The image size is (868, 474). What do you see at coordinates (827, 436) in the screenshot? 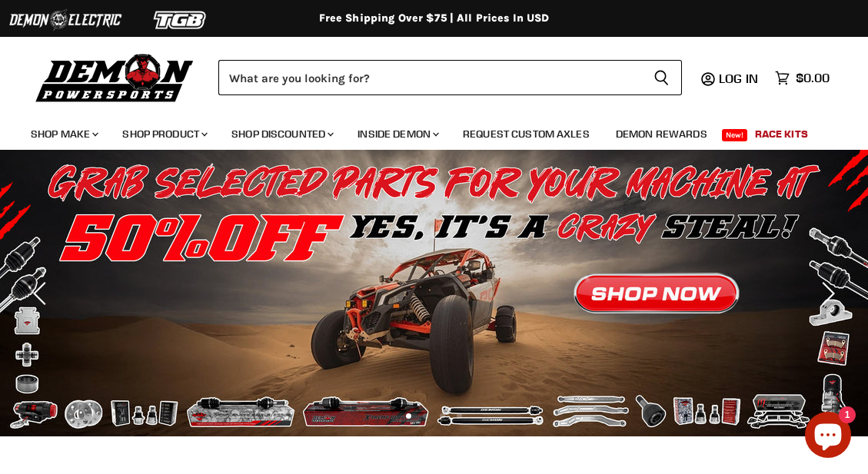
I see `inbox-online-store-chat: Shopify online store chat` at bounding box center [827, 436].